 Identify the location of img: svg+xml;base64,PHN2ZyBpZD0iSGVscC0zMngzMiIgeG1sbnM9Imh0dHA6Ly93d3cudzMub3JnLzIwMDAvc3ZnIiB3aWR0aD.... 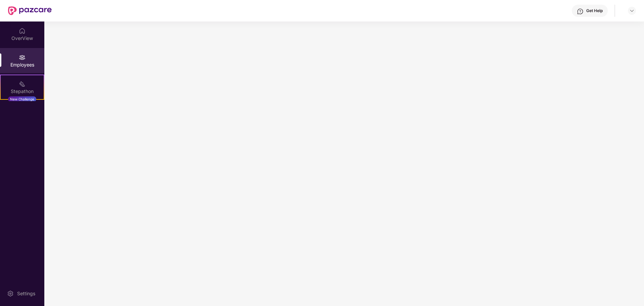
(581, 11).